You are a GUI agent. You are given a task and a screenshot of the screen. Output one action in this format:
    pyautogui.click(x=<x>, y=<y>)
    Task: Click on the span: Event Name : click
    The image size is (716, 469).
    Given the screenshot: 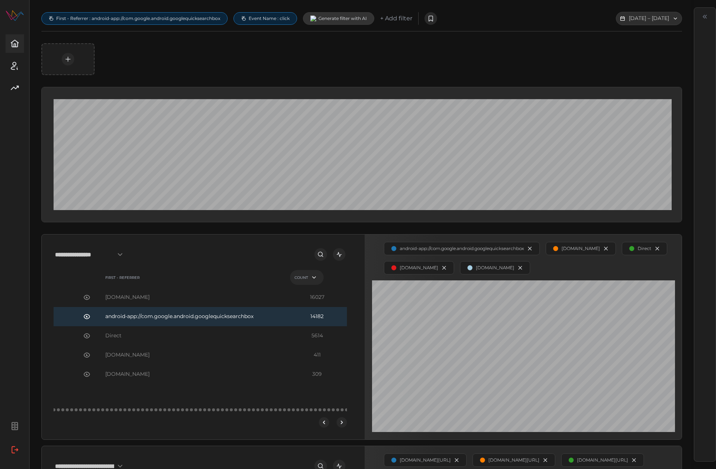 What is the action you would take?
    pyautogui.click(x=269, y=18)
    